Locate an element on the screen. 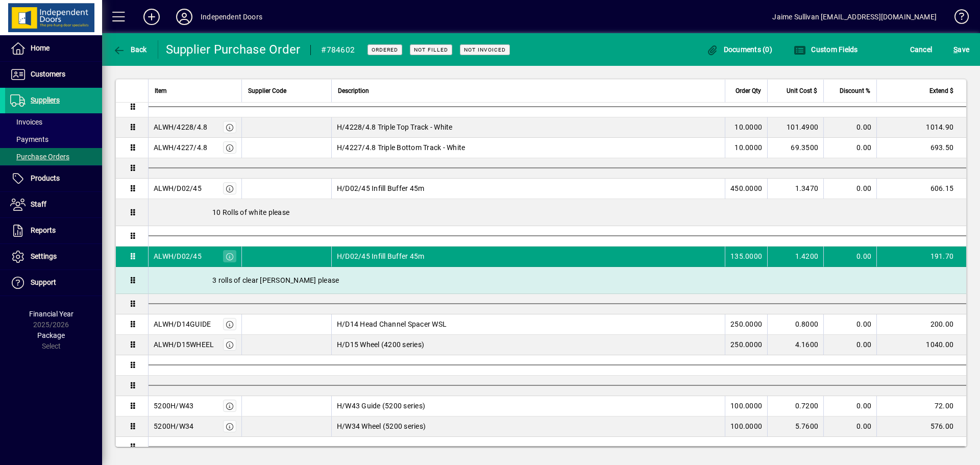 This screenshot has width=980, height=465. td: 72.00 is located at coordinates (922, 406).